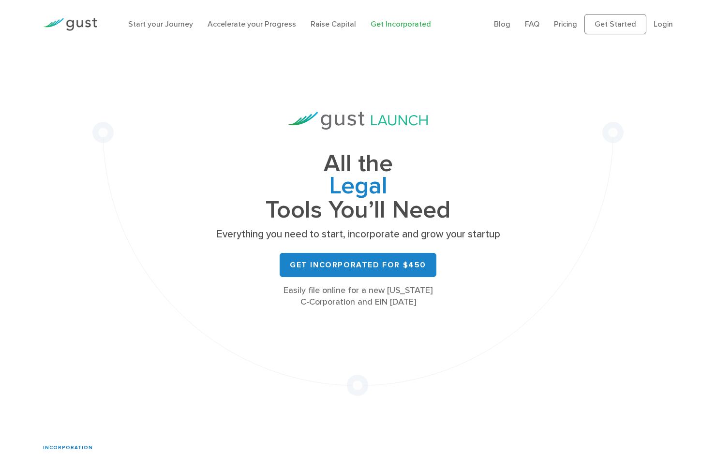  Describe the element at coordinates (615, 24) in the screenshot. I see `a: Get Started` at that location.